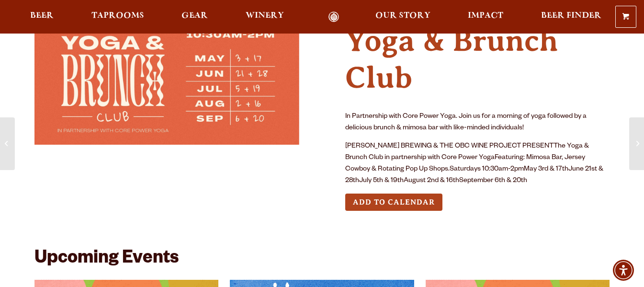  I want to click on span: Our Story, so click(403, 16).